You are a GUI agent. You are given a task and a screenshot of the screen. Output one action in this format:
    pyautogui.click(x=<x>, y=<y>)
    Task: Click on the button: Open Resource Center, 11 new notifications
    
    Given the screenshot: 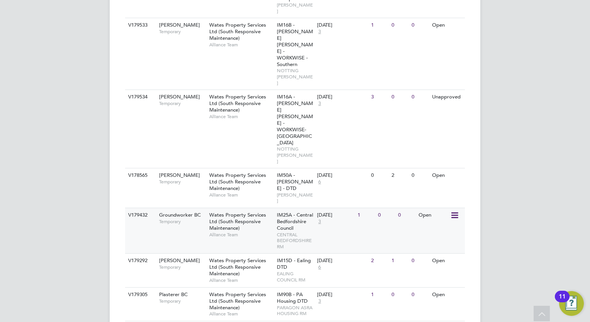 What is the action you would take?
    pyautogui.click(x=571, y=303)
    